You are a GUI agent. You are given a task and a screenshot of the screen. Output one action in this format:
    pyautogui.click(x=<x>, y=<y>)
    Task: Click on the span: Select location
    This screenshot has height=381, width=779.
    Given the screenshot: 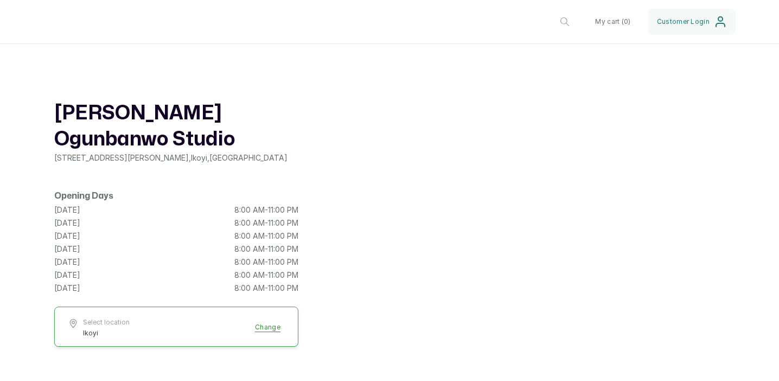 What is the action you would take?
    pyautogui.click(x=106, y=322)
    